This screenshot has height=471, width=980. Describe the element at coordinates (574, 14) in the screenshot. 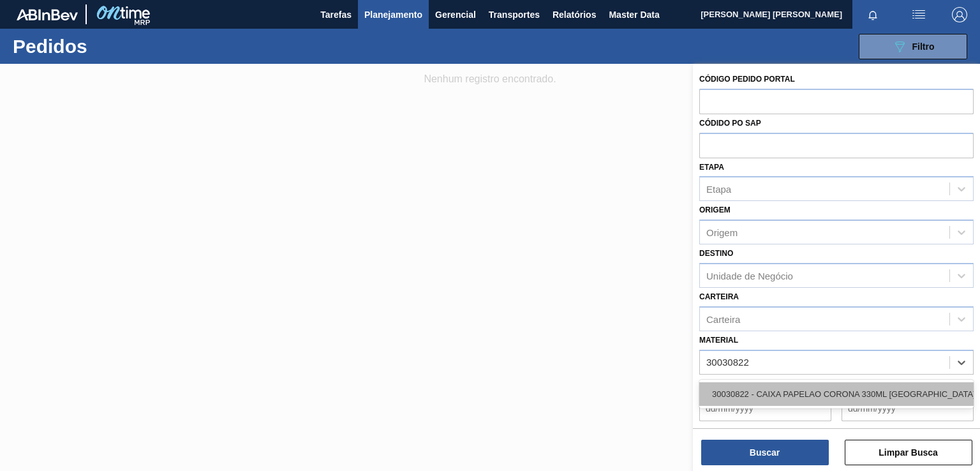

I see `span: Relatórios` at that location.